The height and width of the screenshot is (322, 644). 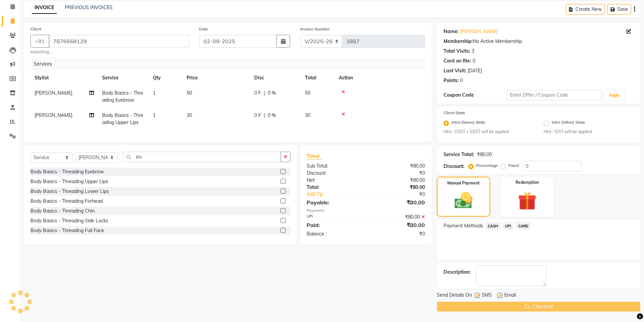 What do you see at coordinates (489, 132) in the screenshot?
I see `small: Hint : CGST + SGST will be applied` at bounding box center [489, 132].